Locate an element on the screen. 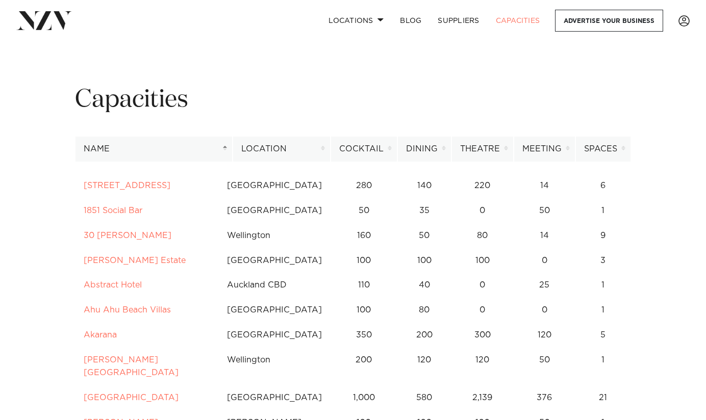 This screenshot has height=420, width=706. td: 160 is located at coordinates (364, 236).